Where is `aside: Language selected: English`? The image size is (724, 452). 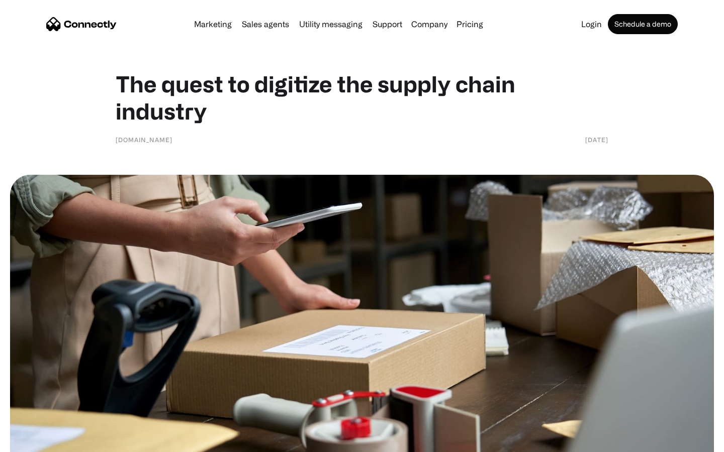
aside: Language selected: English is located at coordinates (35, 442).